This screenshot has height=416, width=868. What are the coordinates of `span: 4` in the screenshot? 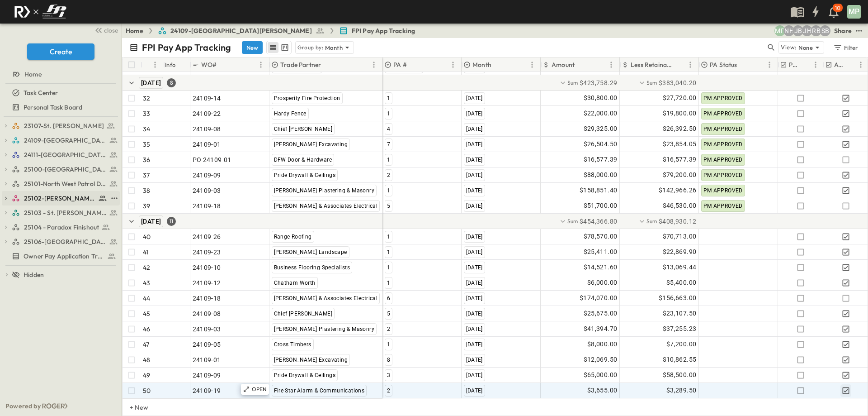 It's located at (388, 129).